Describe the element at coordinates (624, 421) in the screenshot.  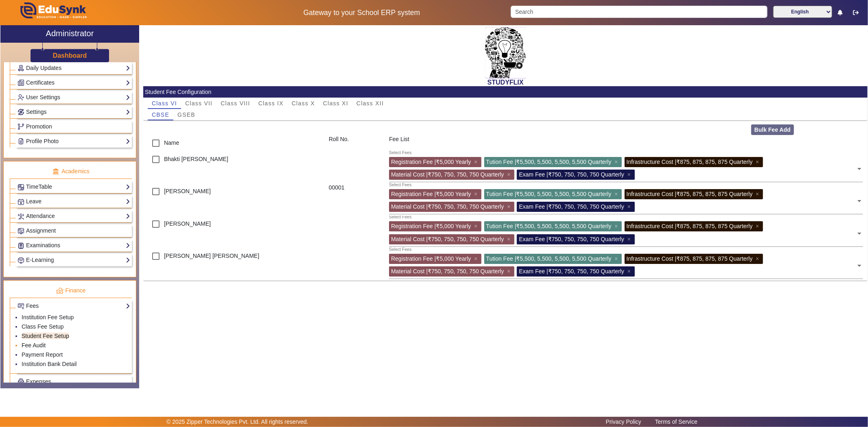
I see `a: Privacy Policy` at that location.